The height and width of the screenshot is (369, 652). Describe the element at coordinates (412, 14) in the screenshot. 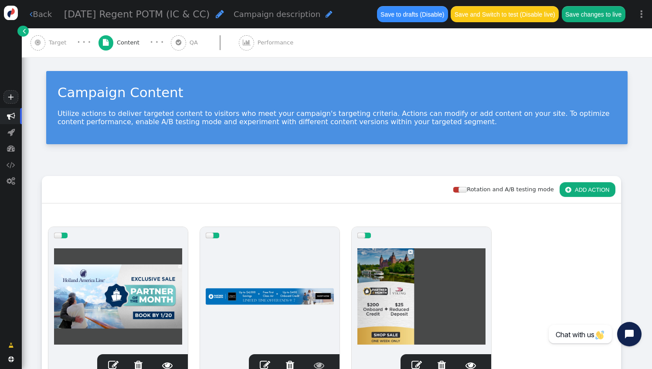

I see `button: Save to drafts (Disable)` at that location.